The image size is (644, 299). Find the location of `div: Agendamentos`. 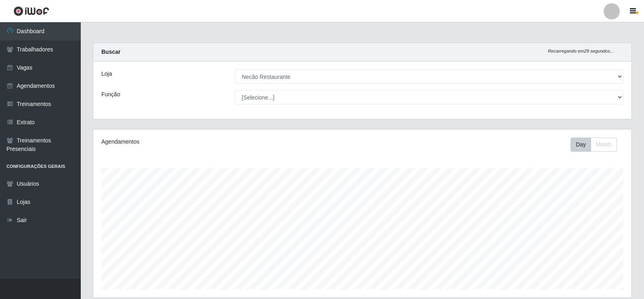

div: Agendamentos is located at coordinates (206, 142).